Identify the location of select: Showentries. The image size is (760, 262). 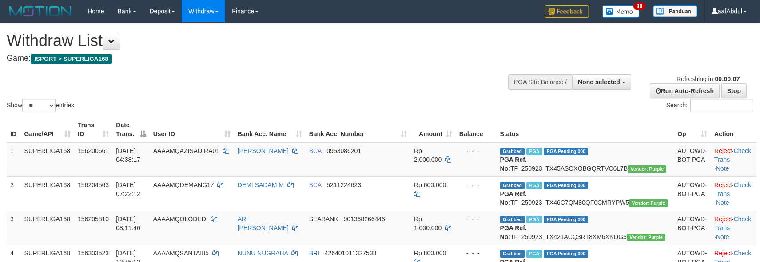
(39, 106).